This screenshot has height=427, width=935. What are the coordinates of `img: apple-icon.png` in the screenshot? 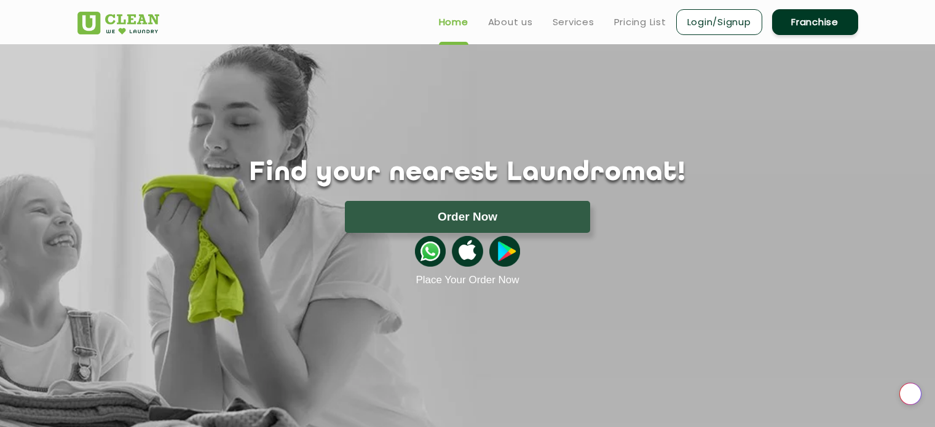 It's located at (467, 251).